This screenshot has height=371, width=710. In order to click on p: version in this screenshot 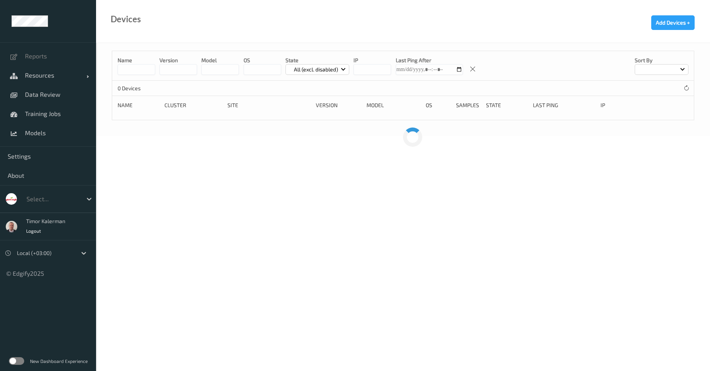, I will do `click(178, 60)`.